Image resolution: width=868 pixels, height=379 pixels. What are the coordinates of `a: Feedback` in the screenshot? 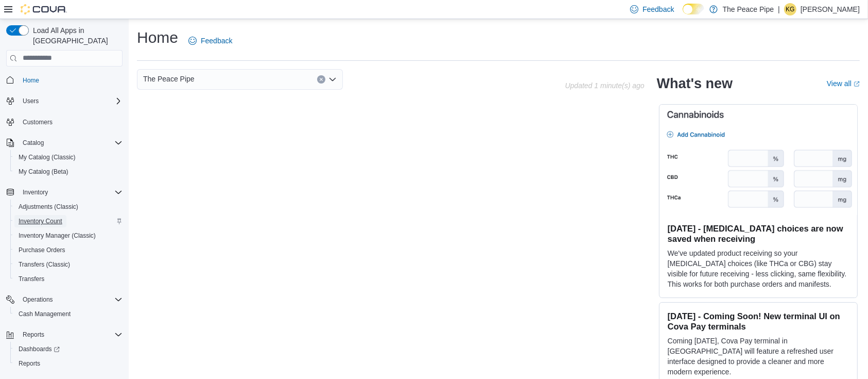 It's located at (210, 41).